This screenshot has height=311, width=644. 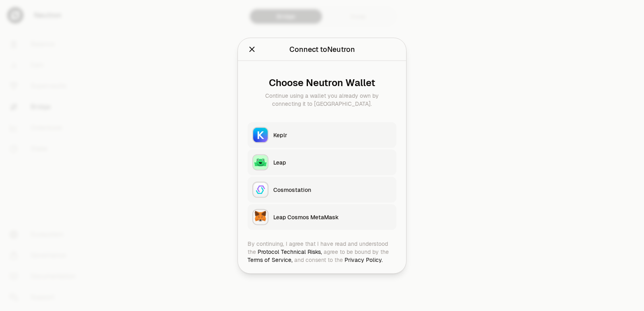 What do you see at coordinates (252, 49) in the screenshot?
I see `button: Close` at bounding box center [252, 49].